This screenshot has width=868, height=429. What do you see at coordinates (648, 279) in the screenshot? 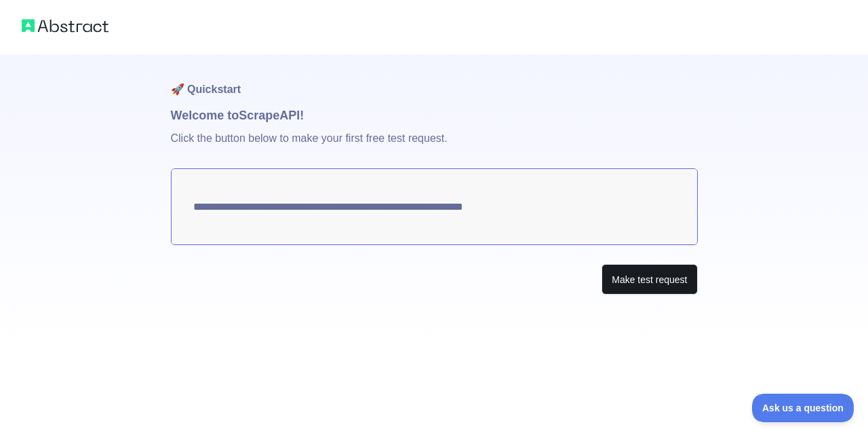
I see `button: Make test request` at bounding box center [648, 279].